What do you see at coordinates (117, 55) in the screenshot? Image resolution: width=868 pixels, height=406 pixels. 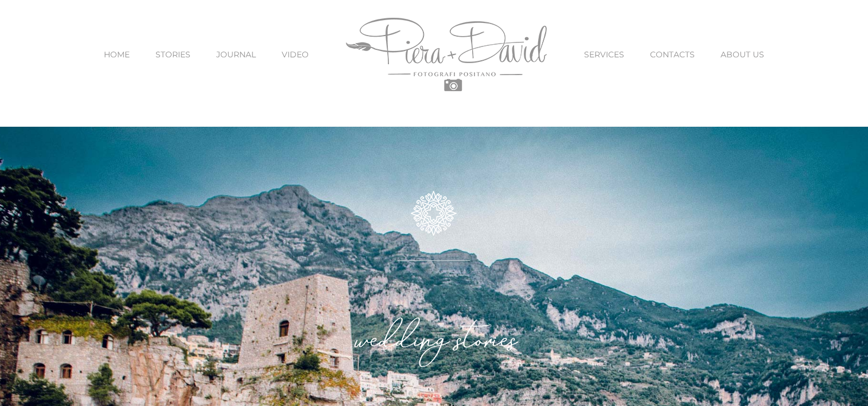 I see `span: HOME` at bounding box center [117, 55].